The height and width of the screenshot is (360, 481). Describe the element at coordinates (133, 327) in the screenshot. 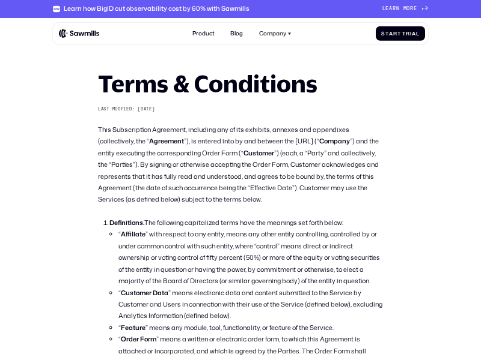

I see `strong: Feature` at that location.